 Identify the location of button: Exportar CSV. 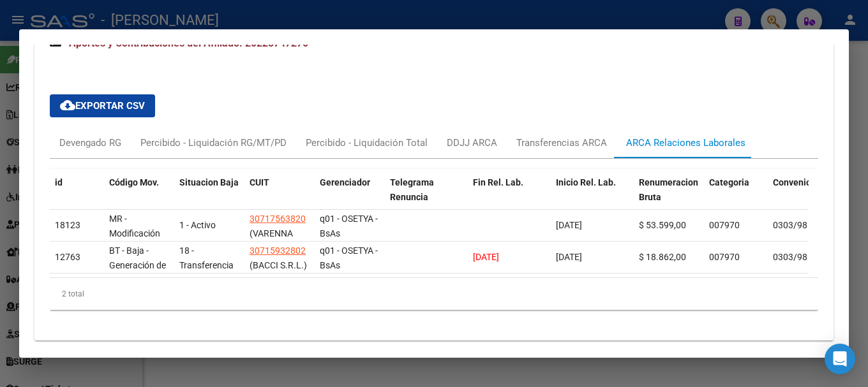
(102, 106).